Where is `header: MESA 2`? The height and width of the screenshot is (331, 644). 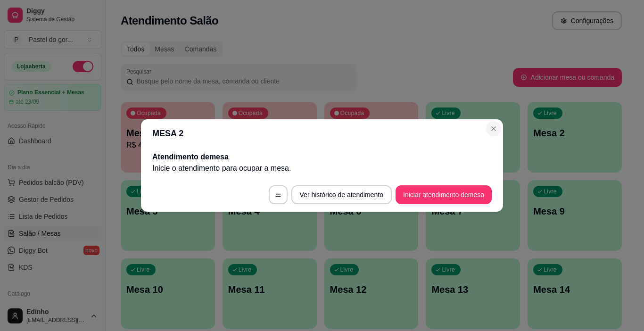 header: MESA 2 is located at coordinates (322, 134).